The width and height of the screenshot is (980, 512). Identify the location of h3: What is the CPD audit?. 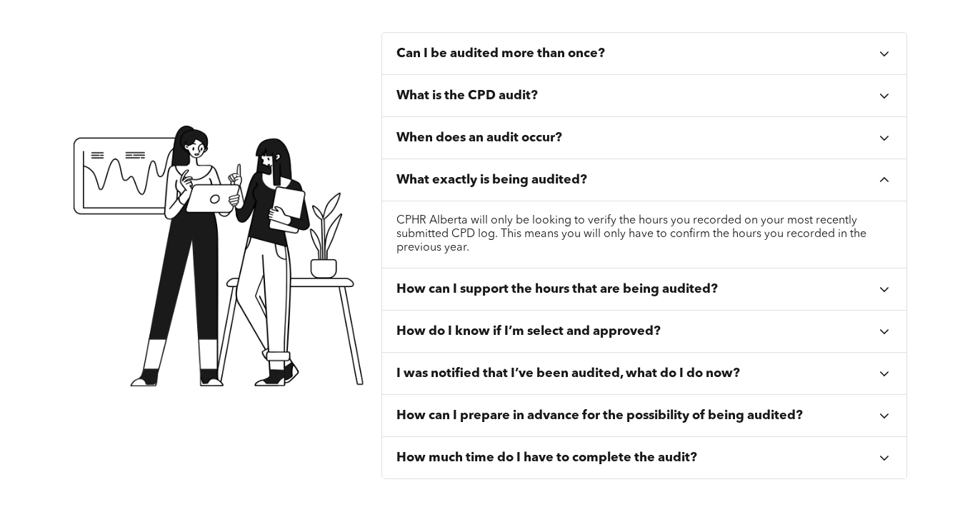
(467, 96).